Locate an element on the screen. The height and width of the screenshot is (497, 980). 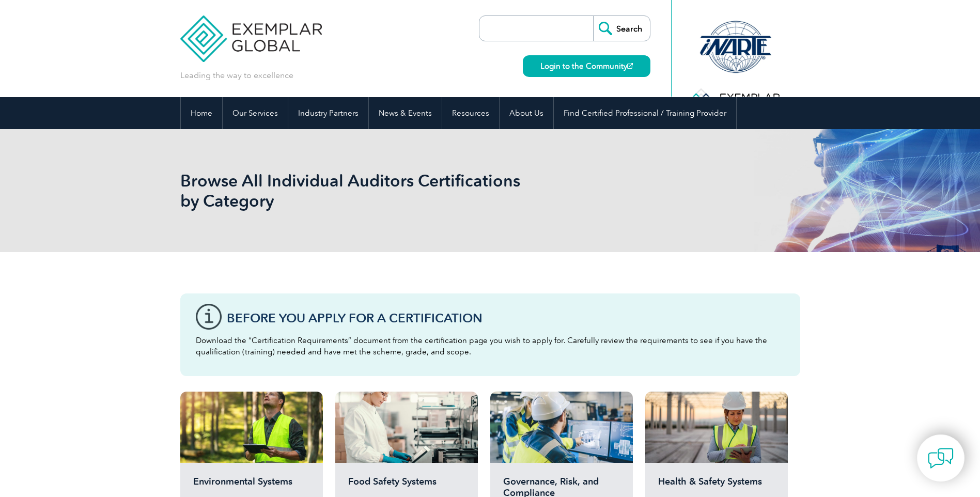
h3: Before You Apply For a Certification is located at coordinates (506, 318).